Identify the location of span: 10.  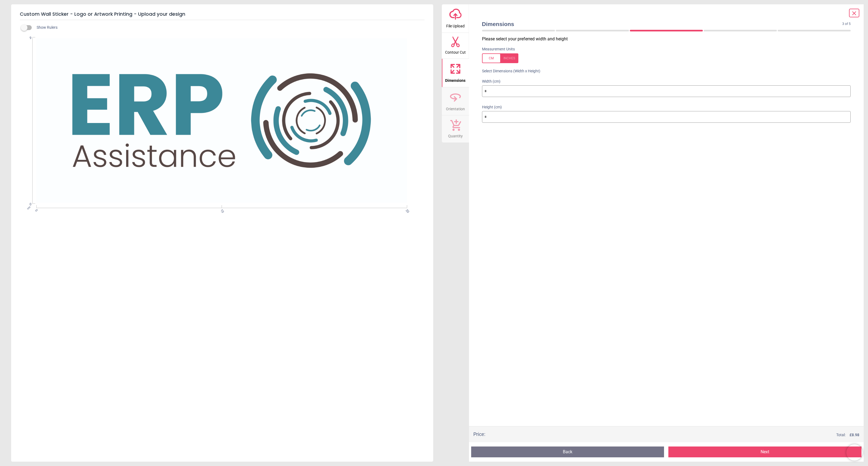
(221, 210).